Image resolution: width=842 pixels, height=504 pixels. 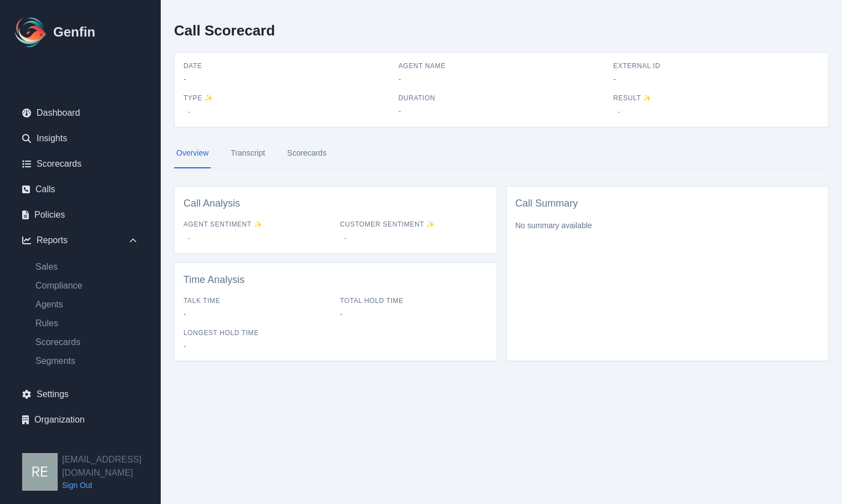 What do you see at coordinates (335, 280) in the screenshot?
I see `h3: Time Analysis` at bounding box center [335, 280].